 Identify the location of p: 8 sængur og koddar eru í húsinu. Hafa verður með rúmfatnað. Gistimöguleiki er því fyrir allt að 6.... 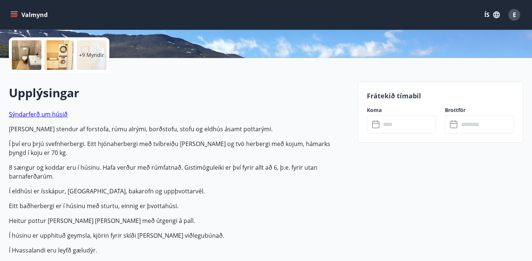
(179, 172).